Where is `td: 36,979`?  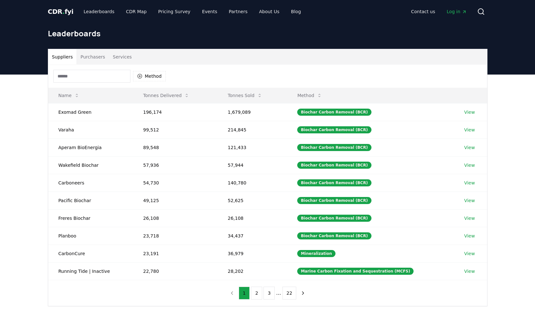 td: 36,979 is located at coordinates (252, 253).